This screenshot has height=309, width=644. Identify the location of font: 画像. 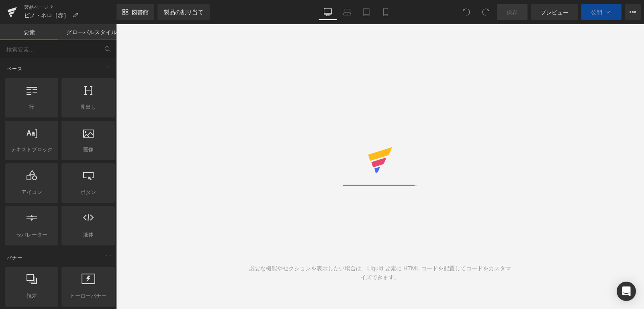
(88, 149).